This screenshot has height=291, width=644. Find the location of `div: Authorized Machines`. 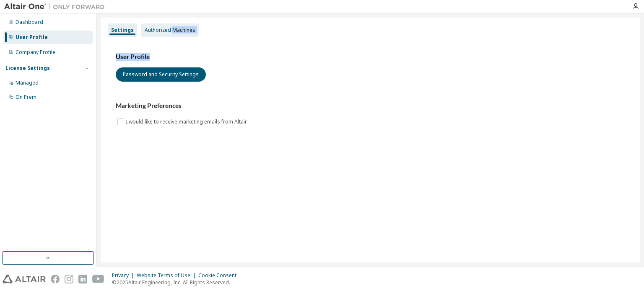

div: Authorized Machines is located at coordinates (170, 30).